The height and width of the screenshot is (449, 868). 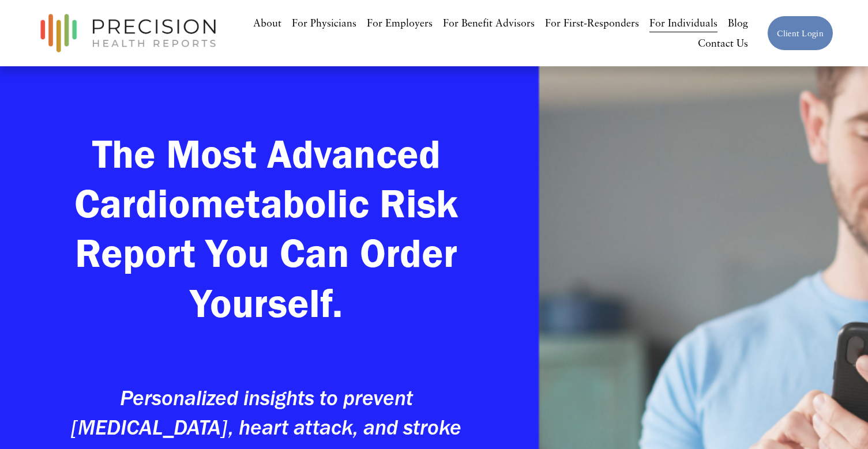 I want to click on a: For Physicians, so click(x=324, y=23).